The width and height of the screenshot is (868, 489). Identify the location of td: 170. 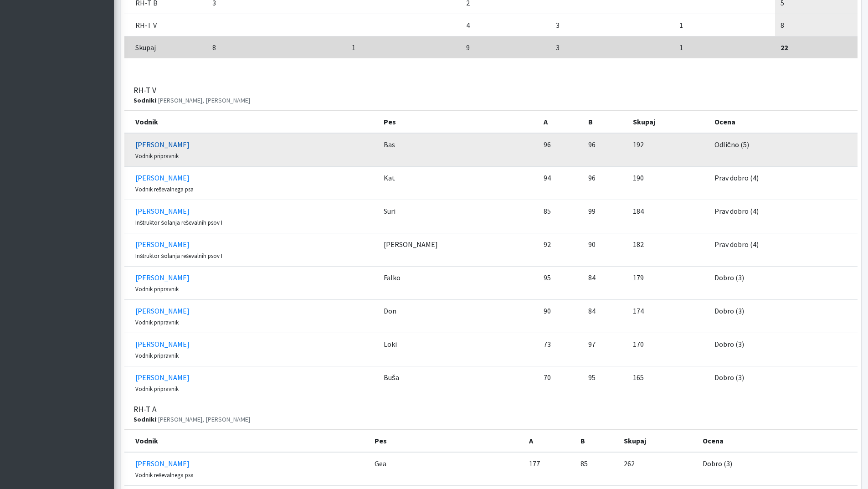
(668, 349).